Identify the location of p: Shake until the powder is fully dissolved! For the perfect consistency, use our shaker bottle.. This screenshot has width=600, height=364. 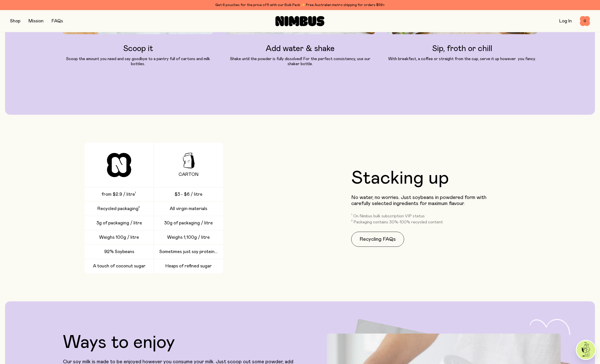
(300, 61).